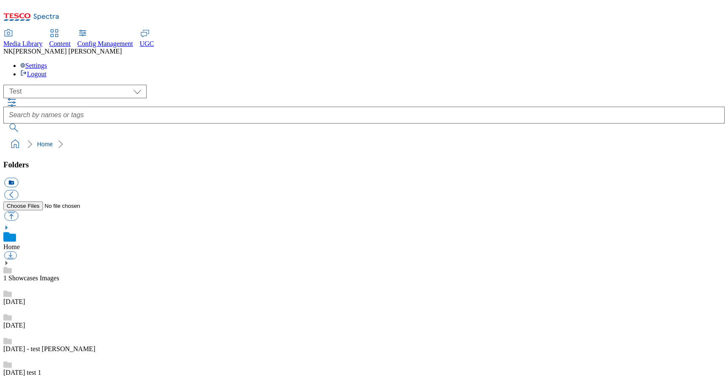 The image size is (728, 376). I want to click on a: Config Management, so click(105, 39).